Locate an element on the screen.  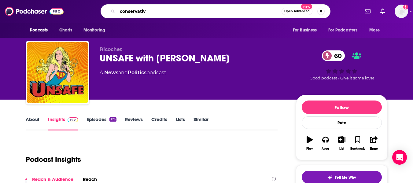
a: Lists is located at coordinates (180, 123).